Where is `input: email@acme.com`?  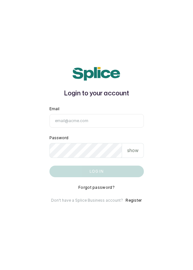 input: email@acme.com is located at coordinates (97, 121).